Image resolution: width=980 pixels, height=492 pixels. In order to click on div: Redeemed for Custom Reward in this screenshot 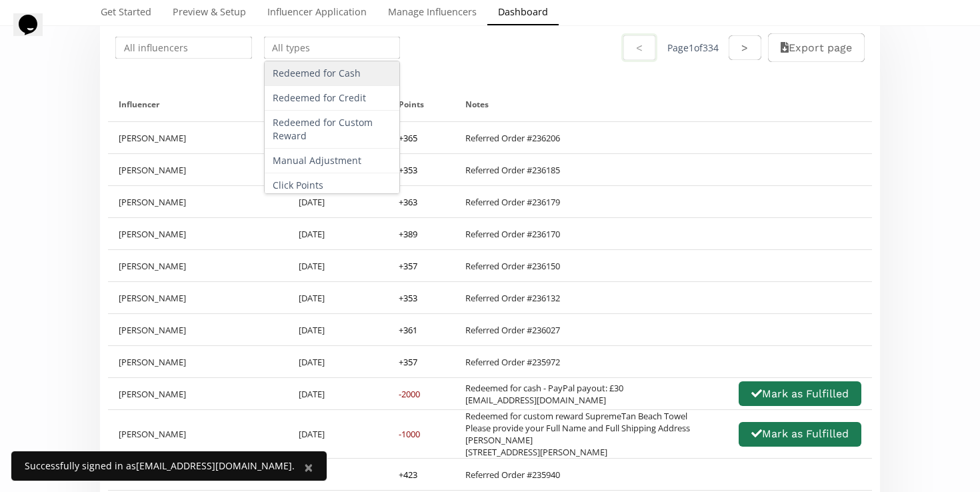, I will do `click(332, 130)`.